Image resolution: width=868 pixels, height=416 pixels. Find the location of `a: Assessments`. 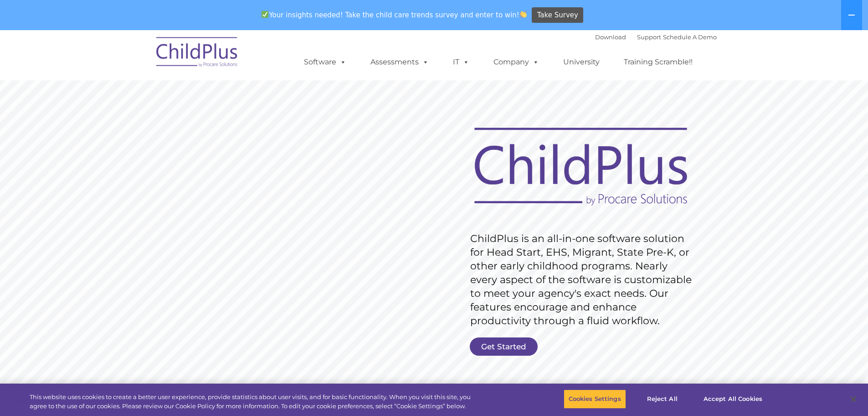

a: Assessments is located at coordinates (400, 62).